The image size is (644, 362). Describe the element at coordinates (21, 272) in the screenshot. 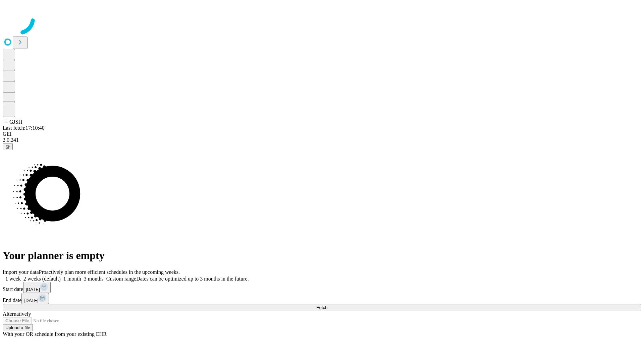

I see `span: Import your data` at that location.